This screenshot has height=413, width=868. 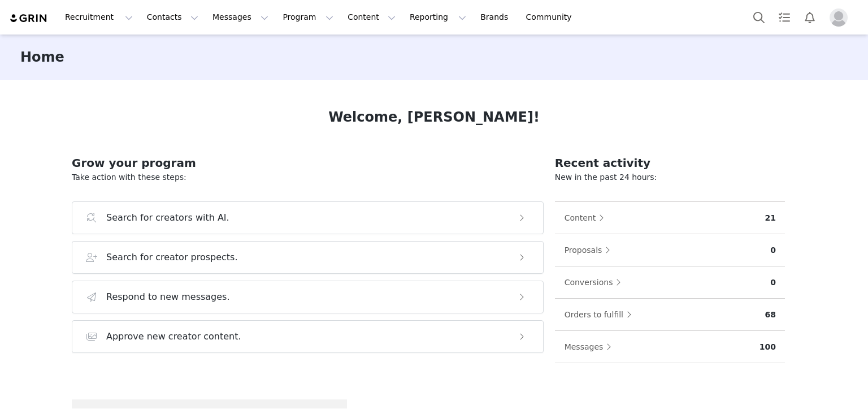 What do you see at coordinates (307, 218) in the screenshot?
I see `button: Search for creators with AI.` at bounding box center [307, 218].